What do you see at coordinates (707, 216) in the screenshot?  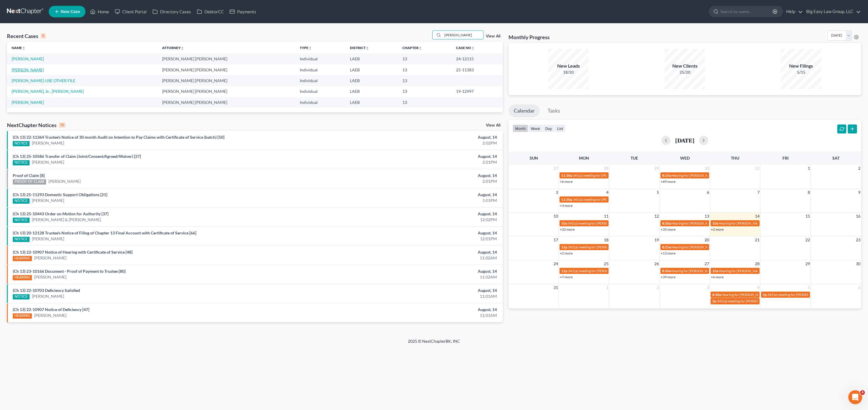 I see `span: 13` at bounding box center [707, 216].